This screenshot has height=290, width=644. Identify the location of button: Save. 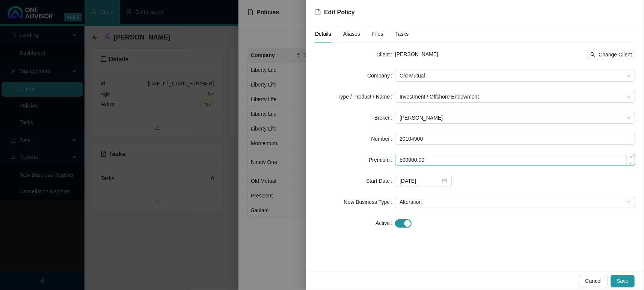
(623, 281).